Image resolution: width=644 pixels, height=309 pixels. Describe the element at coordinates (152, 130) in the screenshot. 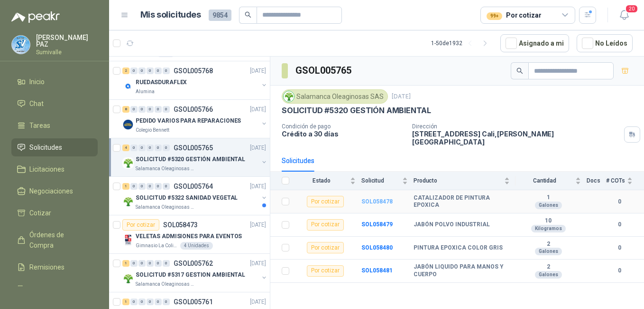

I see `p: Colegio Bennett` at that location.